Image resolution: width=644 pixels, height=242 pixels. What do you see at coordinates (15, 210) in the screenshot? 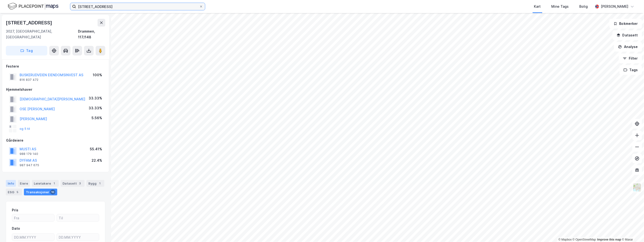
I see `div: Pris` at bounding box center [15, 210].